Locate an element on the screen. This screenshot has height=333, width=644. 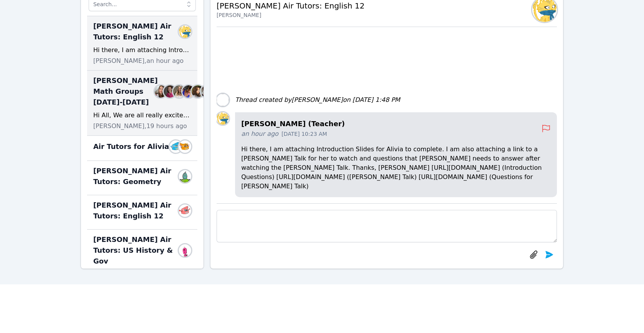
div: Hi there, I am attaching Introduction Slides for Alivia to complete. I am also attaching a link t... is located at coordinates (142, 50).